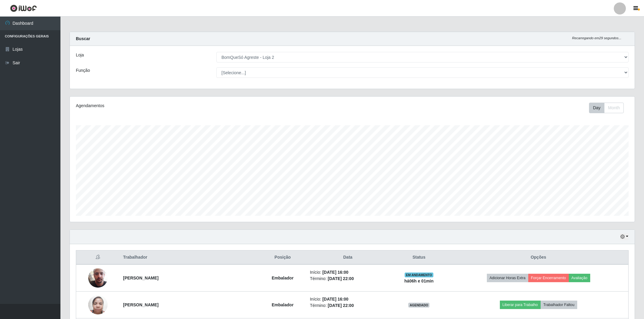 The height and width of the screenshot is (319, 644). I want to click on th: Opções, so click(538, 257).